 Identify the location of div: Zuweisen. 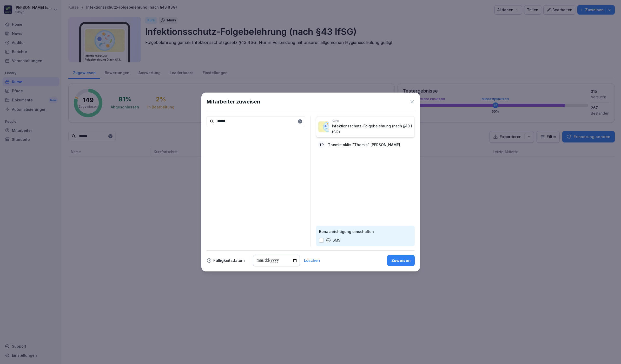
(401, 260).